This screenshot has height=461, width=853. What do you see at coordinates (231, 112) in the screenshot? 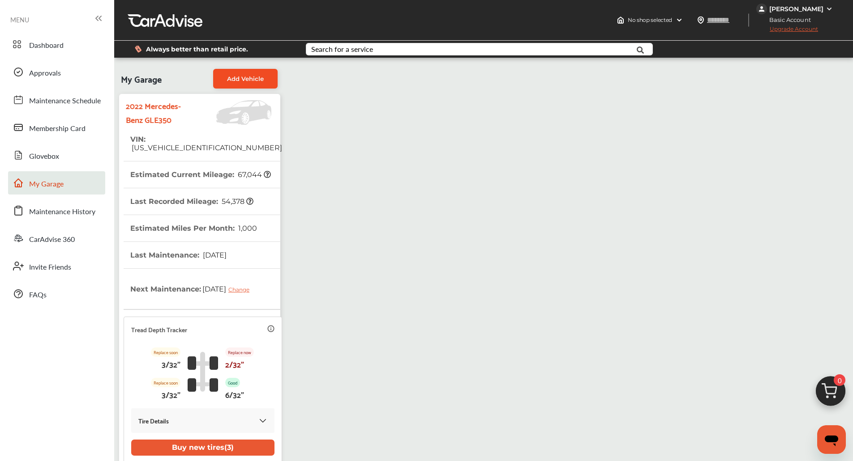
I see `img: Vehicle` at bounding box center [231, 112].